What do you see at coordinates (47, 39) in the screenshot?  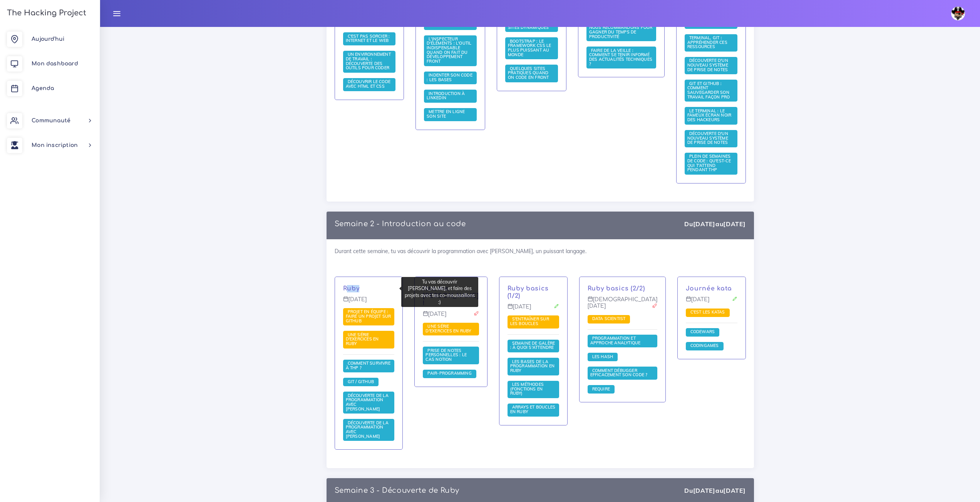 I see `span: Aujourd'hui` at bounding box center [47, 39].